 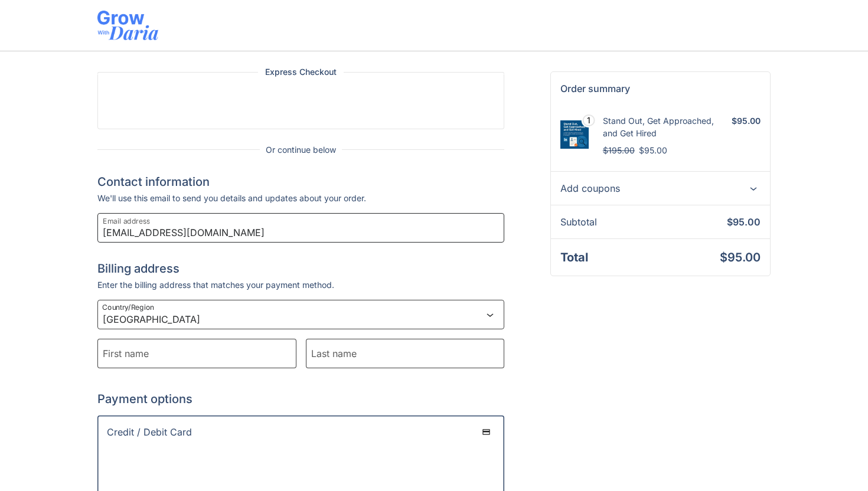 I want to click on label: Email address, so click(x=127, y=221).